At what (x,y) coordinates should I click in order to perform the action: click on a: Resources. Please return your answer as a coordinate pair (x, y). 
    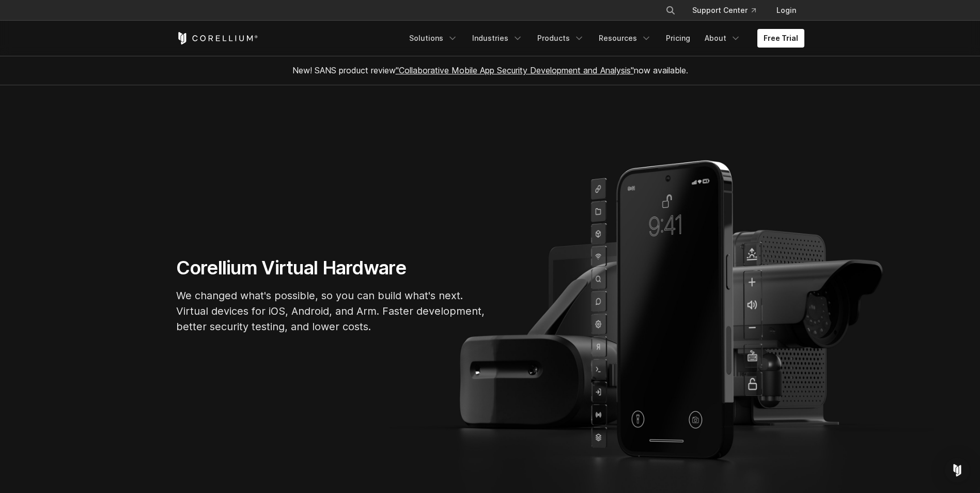
    Looking at the image, I should click on (625, 38).